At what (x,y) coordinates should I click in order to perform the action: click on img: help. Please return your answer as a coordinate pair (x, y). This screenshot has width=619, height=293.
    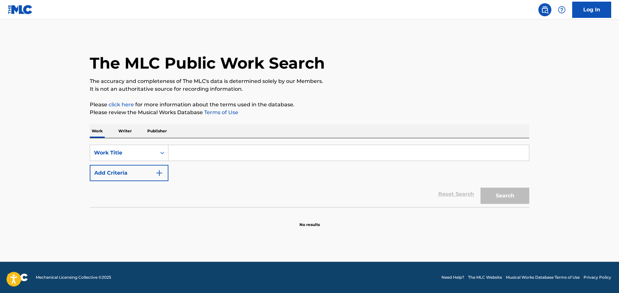
    Looking at the image, I should click on (562, 10).